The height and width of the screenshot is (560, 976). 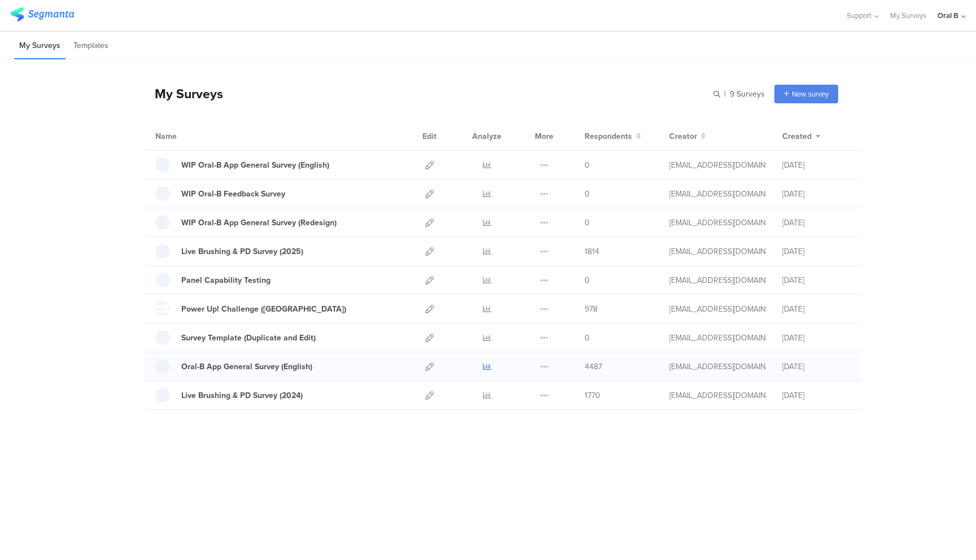 What do you see at coordinates (220, 194) in the screenshot?
I see `a: WIP Oral-B Feedback Survey` at bounding box center [220, 194].